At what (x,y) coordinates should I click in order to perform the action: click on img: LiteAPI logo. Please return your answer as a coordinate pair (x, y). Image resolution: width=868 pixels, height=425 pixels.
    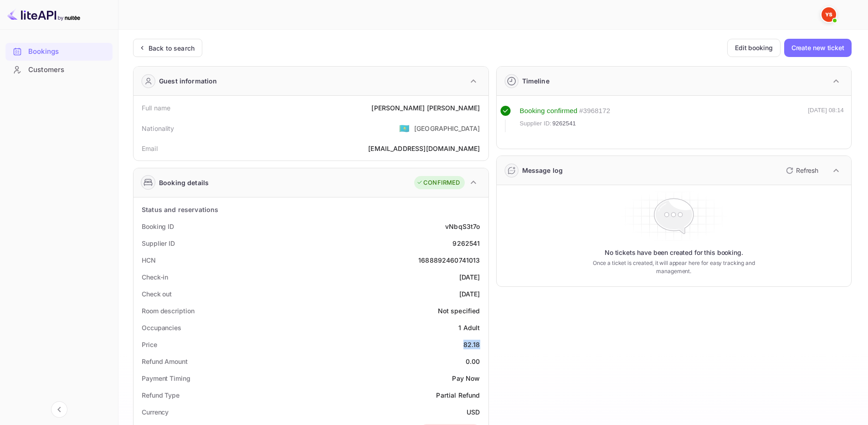
    Looking at the image, I should click on (44, 15).